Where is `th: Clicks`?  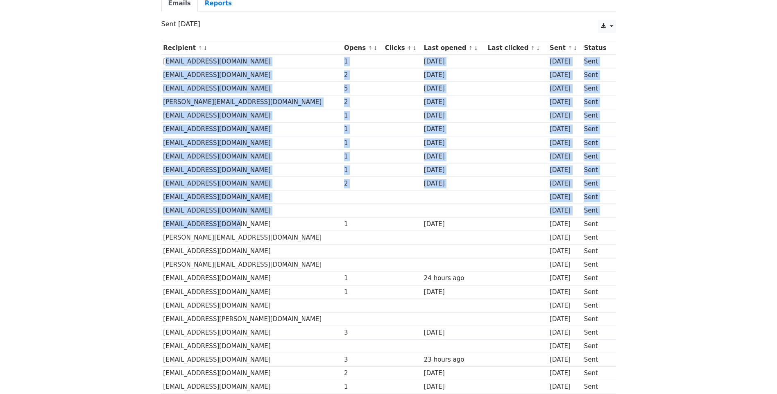 th: Clicks is located at coordinates (402, 48).